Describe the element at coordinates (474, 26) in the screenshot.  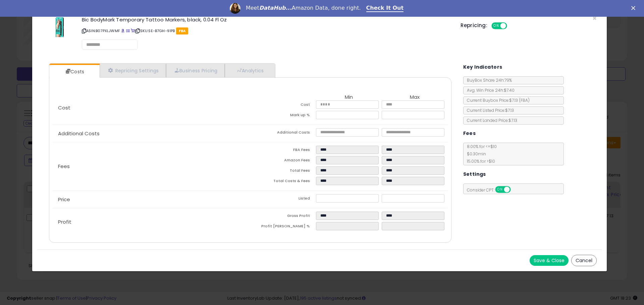
I see `h5: Repricing:` at that location.